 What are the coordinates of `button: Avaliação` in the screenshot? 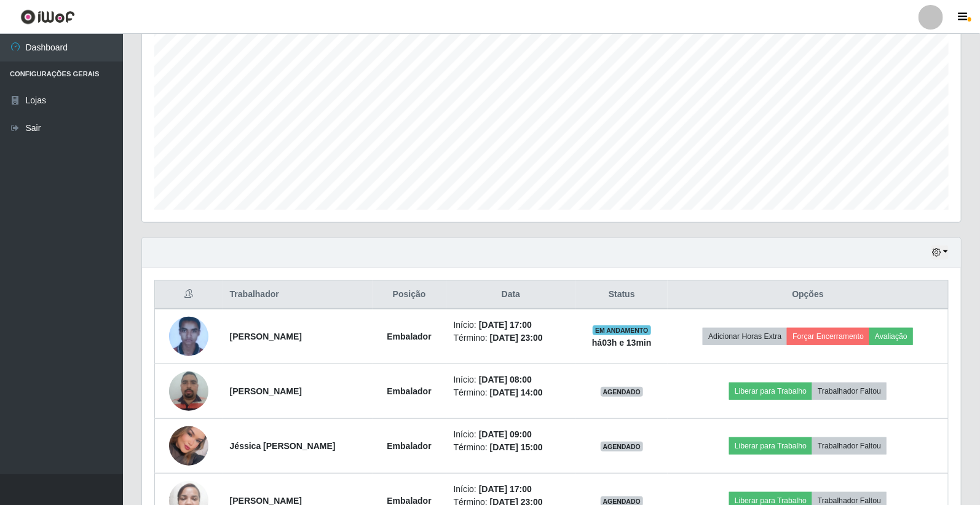 It's located at (891, 336).